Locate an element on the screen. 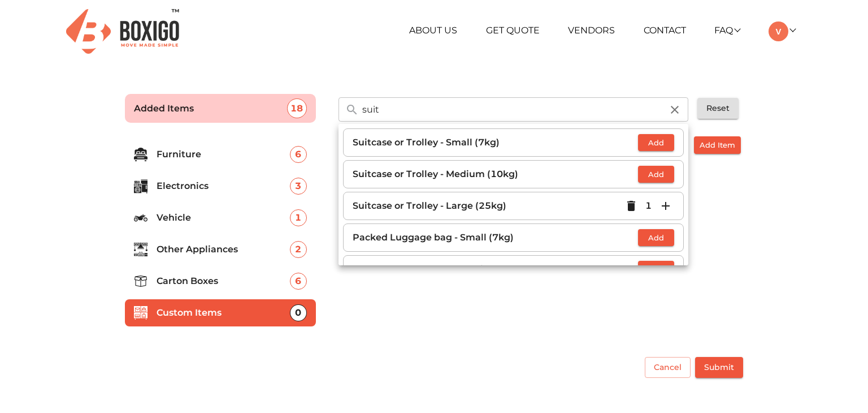 Image resolution: width=868 pixels, height=413 pixels. div: 18 is located at coordinates (297, 108).